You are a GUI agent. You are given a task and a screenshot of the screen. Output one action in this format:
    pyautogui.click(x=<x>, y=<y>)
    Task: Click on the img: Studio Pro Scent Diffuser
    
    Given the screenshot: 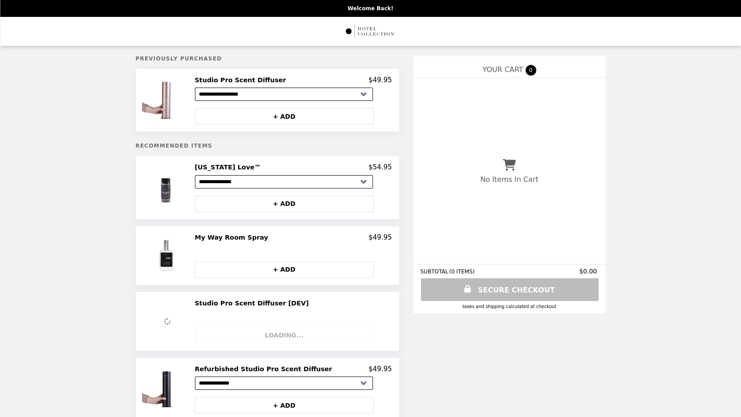 What is the action you would take?
    pyautogui.click(x=167, y=100)
    